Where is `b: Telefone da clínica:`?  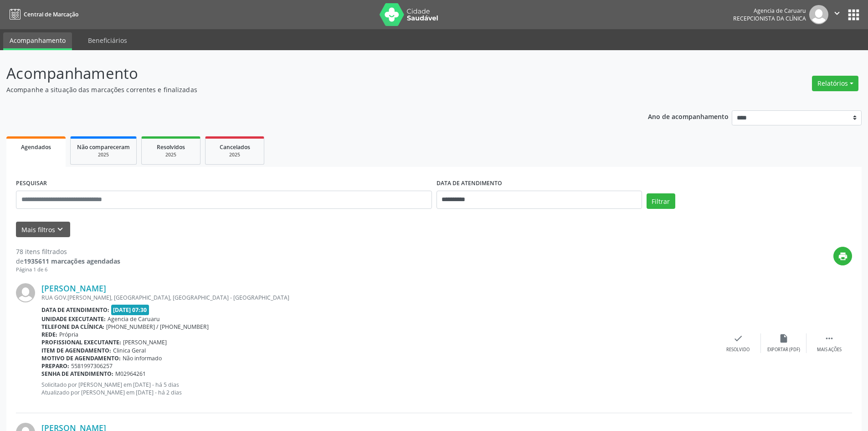 b: Telefone da clínica: is located at coordinates (73, 327).